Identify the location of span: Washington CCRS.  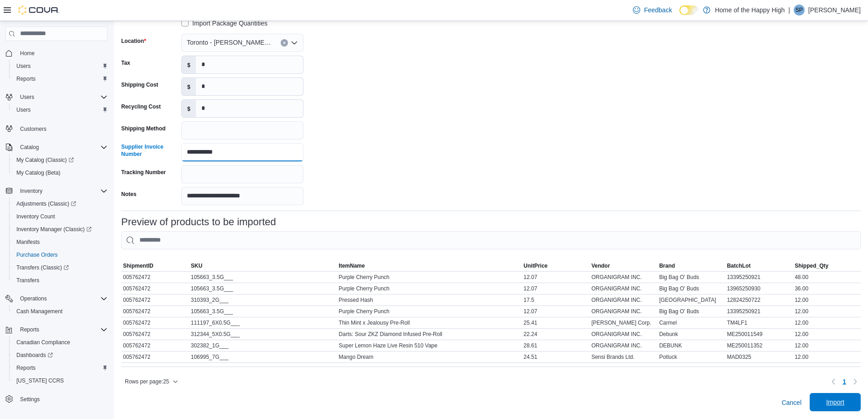
(60, 381).